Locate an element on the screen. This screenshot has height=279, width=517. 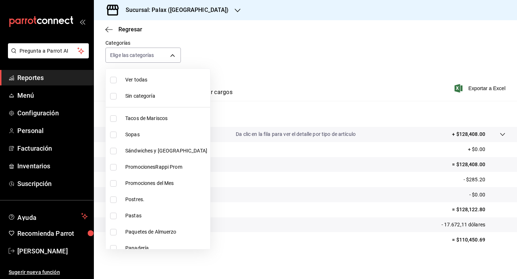
span: Sopas is located at coordinates (166, 135).